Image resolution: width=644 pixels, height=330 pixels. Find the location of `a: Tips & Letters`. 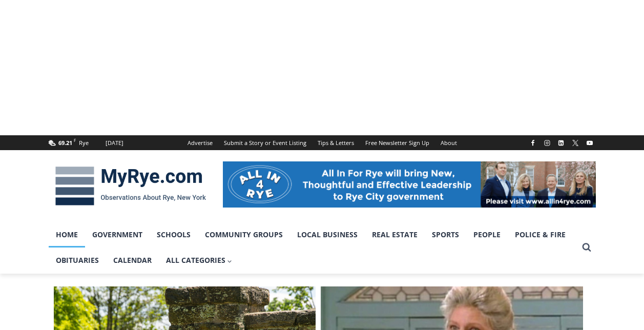

a: Tips & Letters is located at coordinates (335, 142).